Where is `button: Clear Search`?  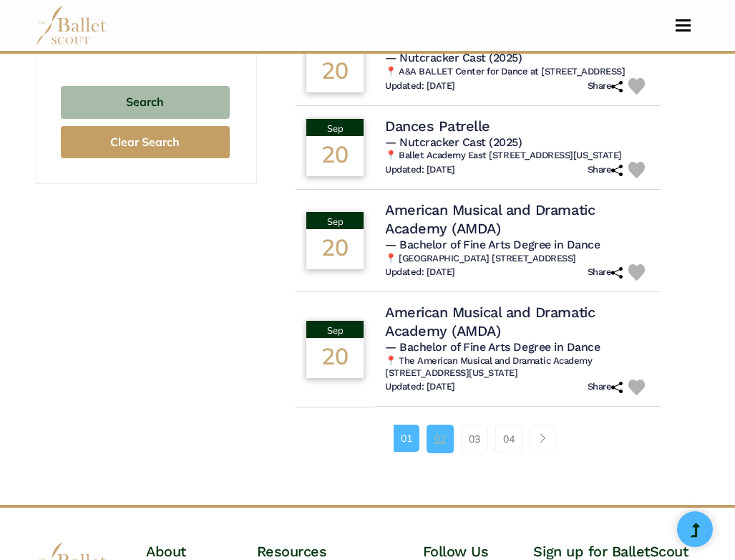
button: Clear Search is located at coordinates (146, 142).